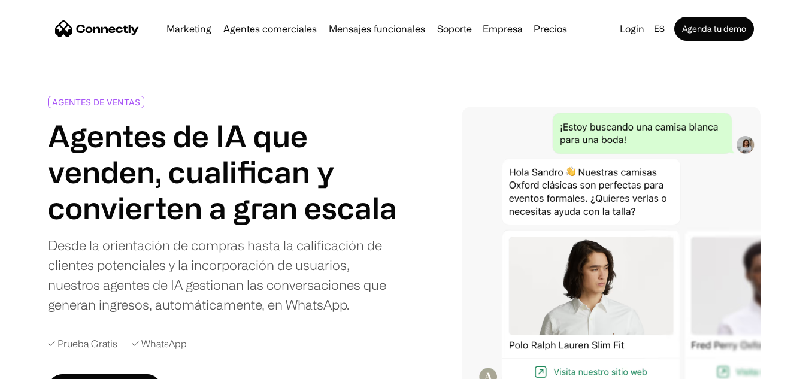 This screenshot has width=809, height=379. Describe the element at coordinates (48, 366) in the screenshot. I see `ul: Language list` at that location.